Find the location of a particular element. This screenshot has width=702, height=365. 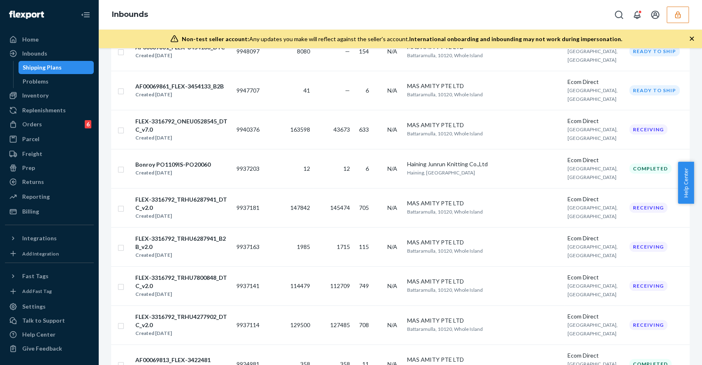

button: Fast Tags is located at coordinates (49, 276).